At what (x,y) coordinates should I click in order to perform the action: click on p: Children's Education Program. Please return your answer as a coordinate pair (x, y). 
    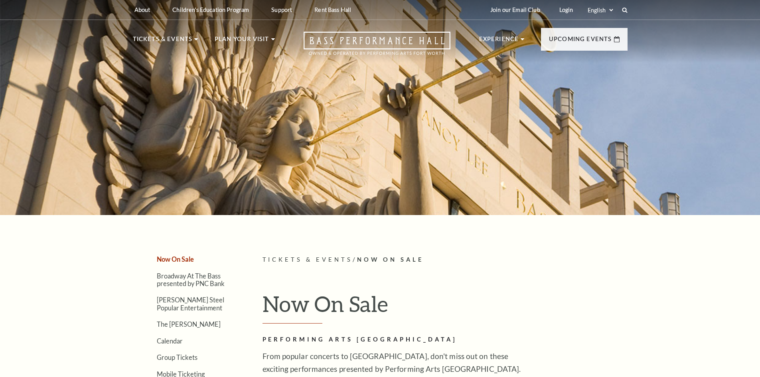
    Looking at the image, I should click on (211, 10).